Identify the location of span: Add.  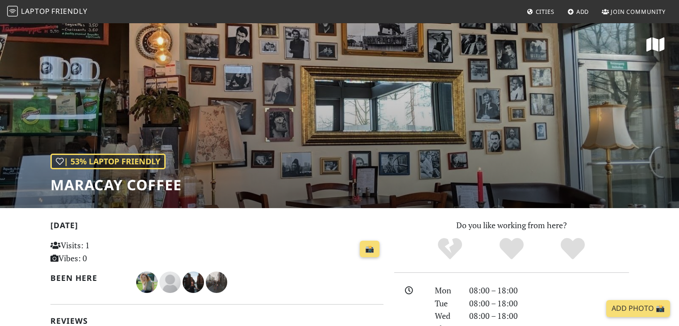
(582, 12).